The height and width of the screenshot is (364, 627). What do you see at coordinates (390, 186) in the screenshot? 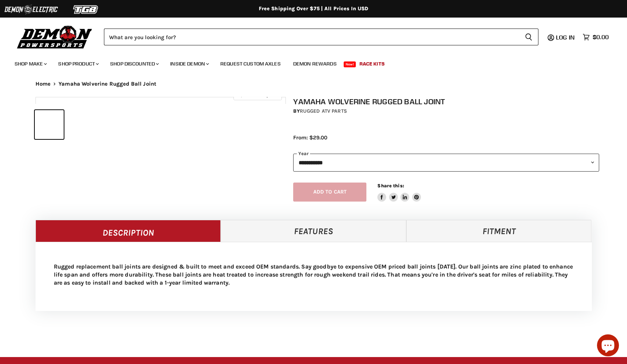
I see `span: Share this:` at bounding box center [390, 186].